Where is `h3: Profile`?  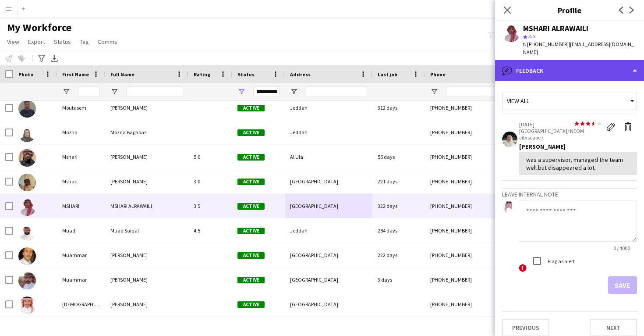
h3: Profile is located at coordinates (570, 10).